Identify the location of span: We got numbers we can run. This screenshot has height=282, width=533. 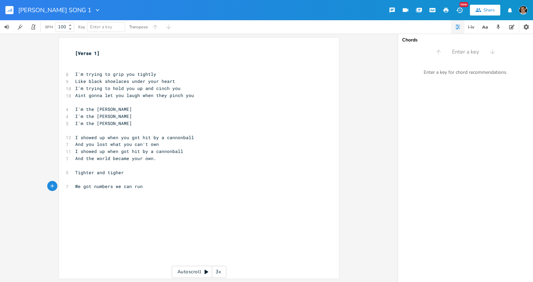
(109, 186).